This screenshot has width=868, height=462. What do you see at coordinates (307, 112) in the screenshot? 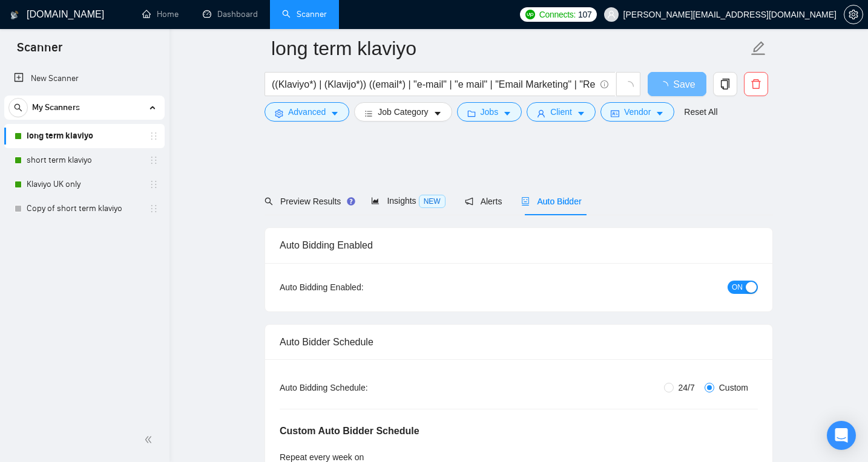
I see `button: settingAdvancedcaret-down` at bounding box center [307, 112].